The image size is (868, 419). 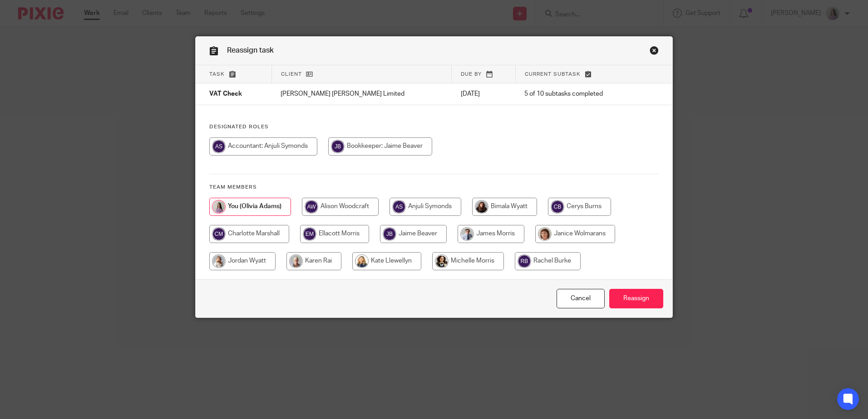 I want to click on span: Due by, so click(x=472, y=74).